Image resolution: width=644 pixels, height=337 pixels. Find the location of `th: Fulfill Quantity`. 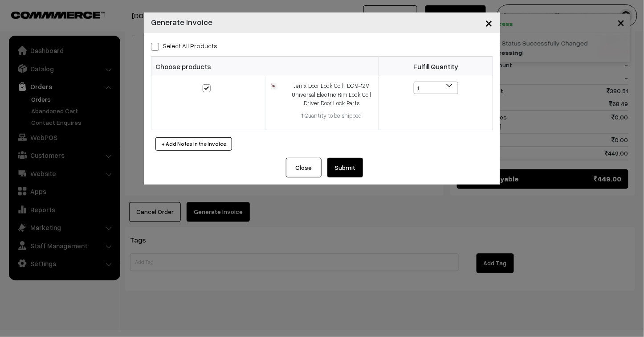

th: Fulfill Quantity is located at coordinates (436, 67).